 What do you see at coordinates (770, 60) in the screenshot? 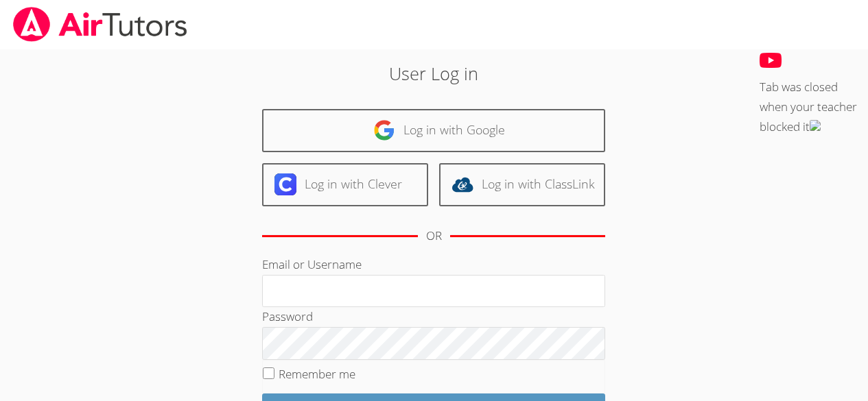
I see `img: favicon_32x32.png` at bounding box center [770, 60].